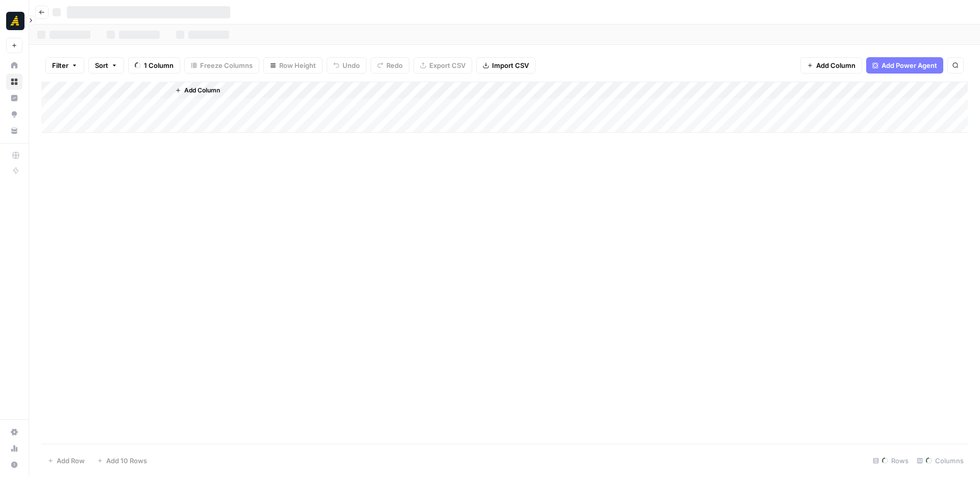  Describe the element at coordinates (390, 66) in the screenshot. I see `button: Redo` at that location.